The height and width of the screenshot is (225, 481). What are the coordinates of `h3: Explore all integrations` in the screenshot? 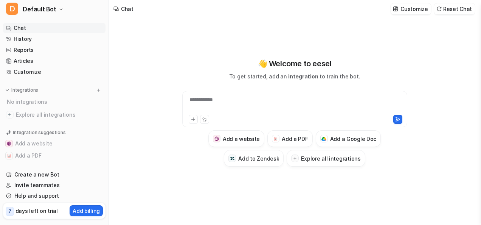 It's located at (330, 158).